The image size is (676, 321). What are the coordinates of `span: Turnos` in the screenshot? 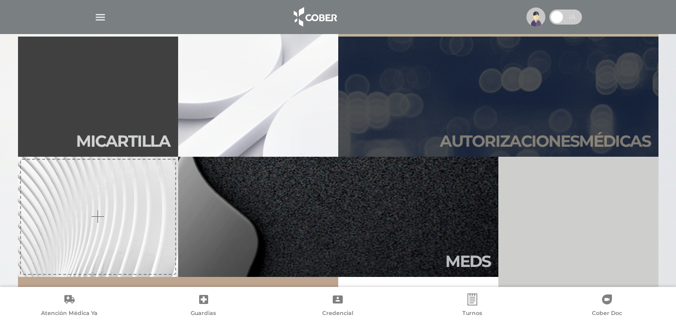 It's located at (472, 314).